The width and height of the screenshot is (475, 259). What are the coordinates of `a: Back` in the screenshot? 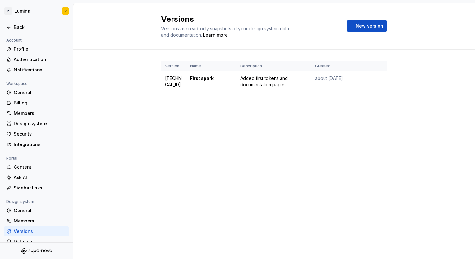 It's located at (36, 27).